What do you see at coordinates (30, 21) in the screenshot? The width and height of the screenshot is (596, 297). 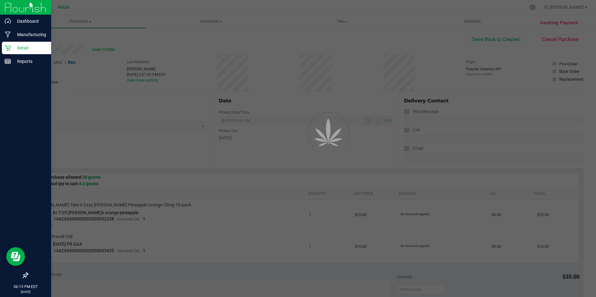 I see `p: Dashboard` at bounding box center [30, 21].